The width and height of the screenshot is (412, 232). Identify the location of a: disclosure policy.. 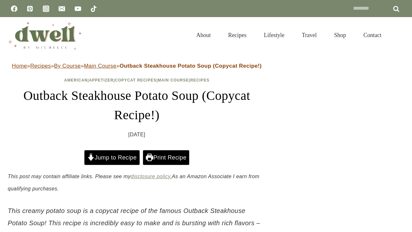
(151, 176).